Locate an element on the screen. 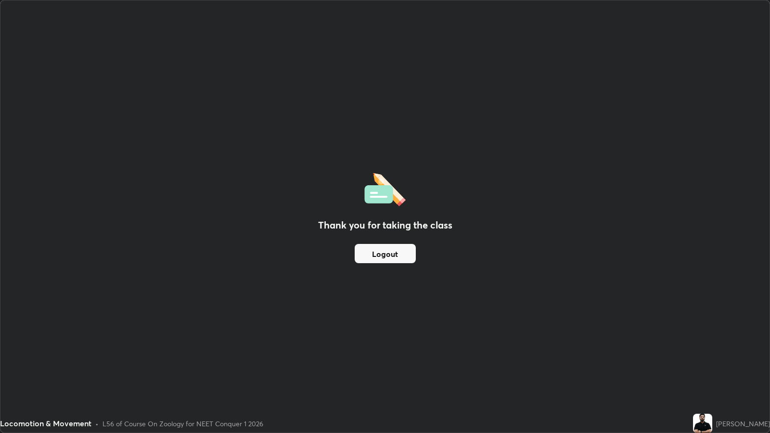  button: Logout is located at coordinates (385, 254).